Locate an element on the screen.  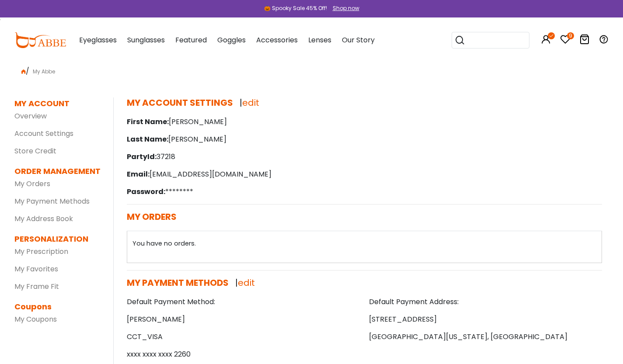
p: xxxx xxxx xxxx 2260 is located at coordinates (244, 355).